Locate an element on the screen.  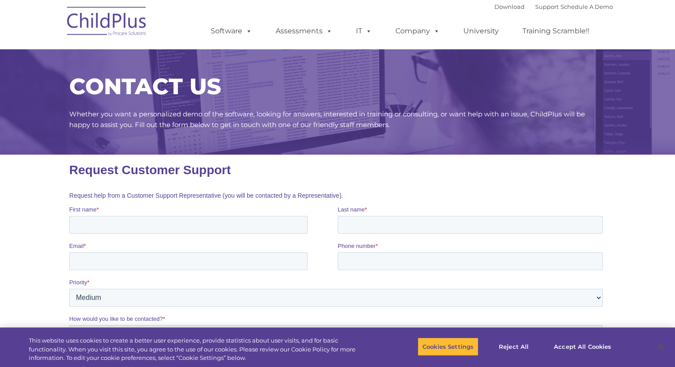
a: Assessments is located at coordinates (304, 31).